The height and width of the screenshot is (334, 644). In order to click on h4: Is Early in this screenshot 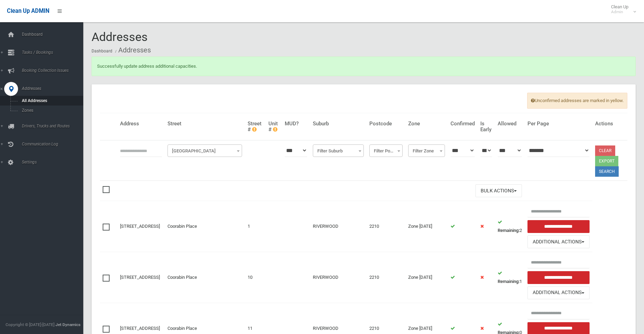, I will do `click(486, 126)`.